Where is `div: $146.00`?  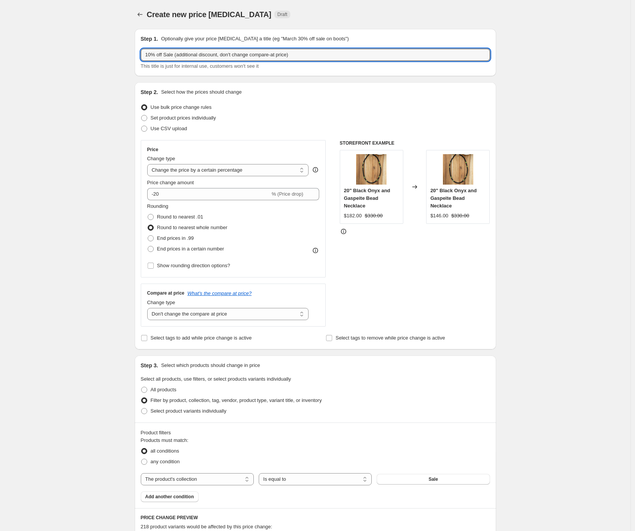 div: $146.00 is located at coordinates (439, 216).